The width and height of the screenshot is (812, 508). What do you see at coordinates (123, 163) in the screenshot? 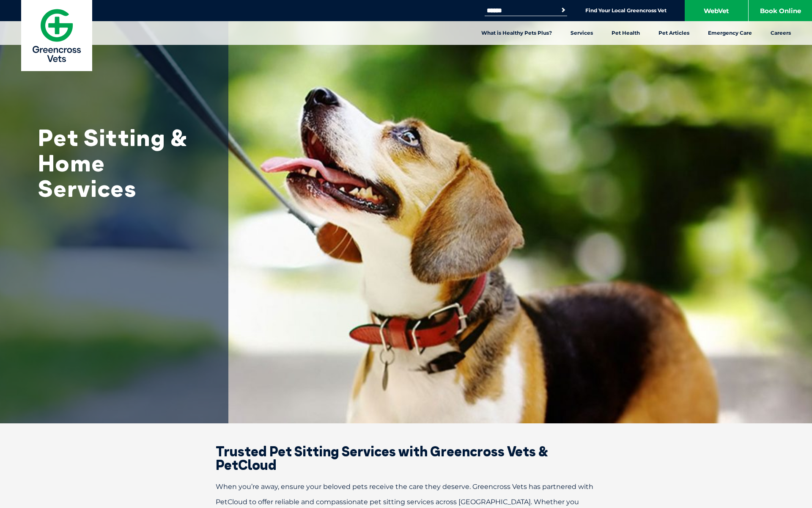
I see `h1: Pet Sitting & Home Services` at bounding box center [123, 163].